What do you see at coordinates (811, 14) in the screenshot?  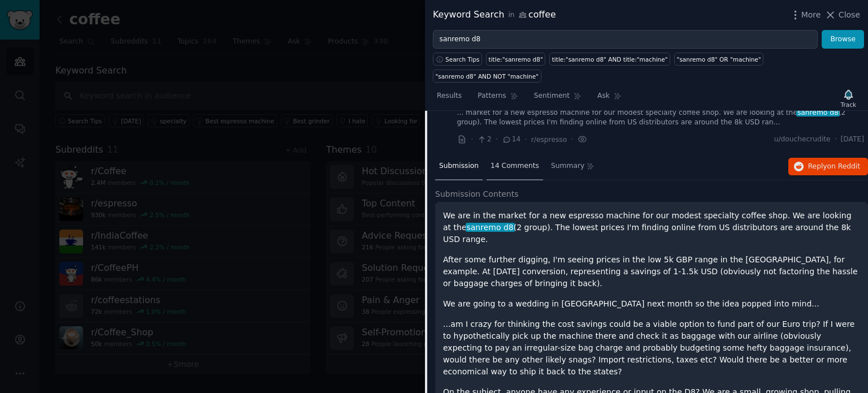 I see `span: More` at bounding box center [811, 14].